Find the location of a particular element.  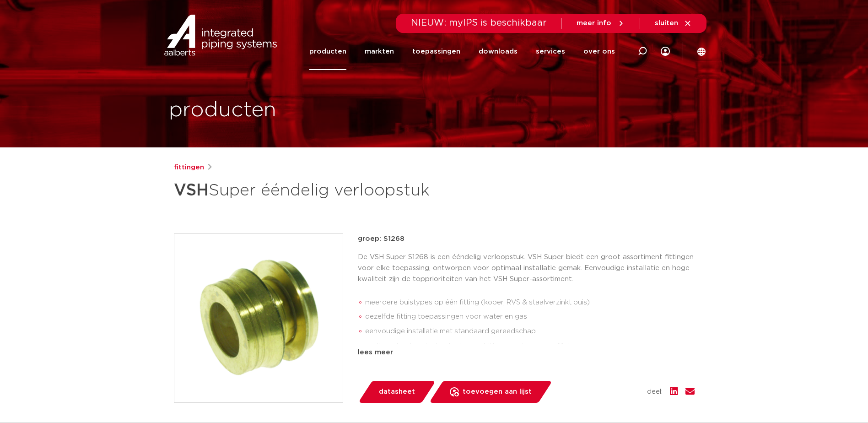

a: datasheet is located at coordinates (397, 392).